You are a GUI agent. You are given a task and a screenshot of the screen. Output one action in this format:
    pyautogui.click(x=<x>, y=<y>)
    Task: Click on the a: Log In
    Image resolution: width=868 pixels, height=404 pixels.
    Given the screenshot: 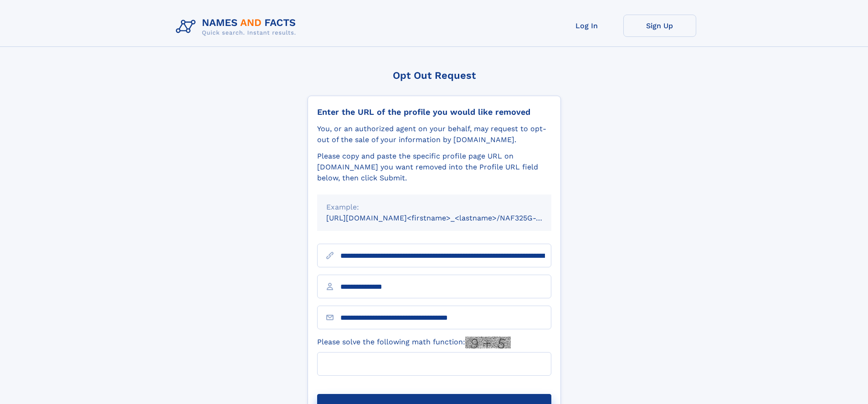 What is the action you would take?
    pyautogui.click(x=587, y=26)
    